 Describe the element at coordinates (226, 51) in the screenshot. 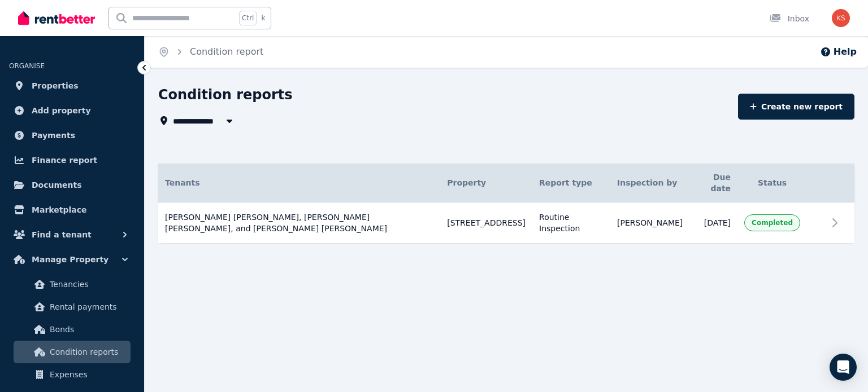

I see `a: Condition report` at that location.